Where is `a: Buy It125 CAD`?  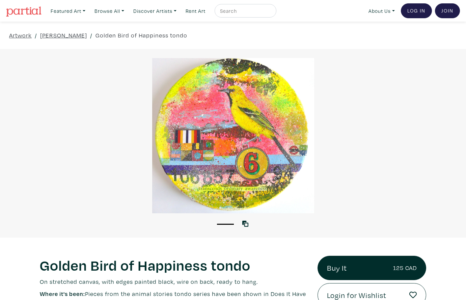
a: Buy It125 CAD is located at coordinates (372, 268).